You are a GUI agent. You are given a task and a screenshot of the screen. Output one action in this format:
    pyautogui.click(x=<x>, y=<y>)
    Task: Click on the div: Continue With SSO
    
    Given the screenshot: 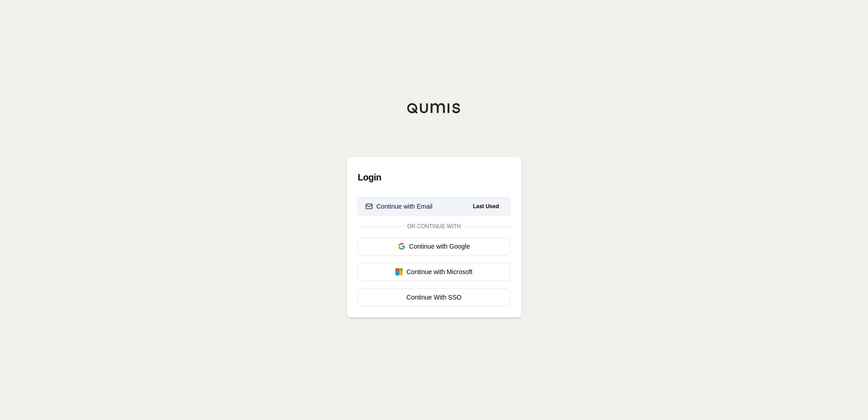 What is the action you would take?
    pyautogui.click(x=434, y=297)
    